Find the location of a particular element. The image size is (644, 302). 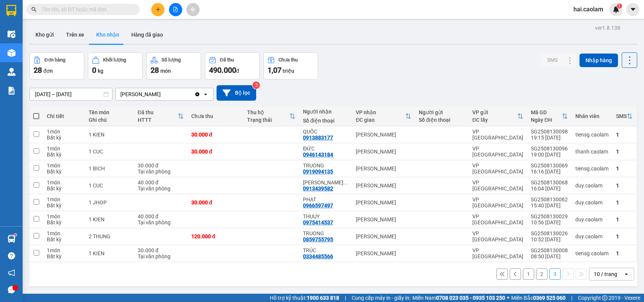

div: SG2508130098 is located at coordinates (549, 132).